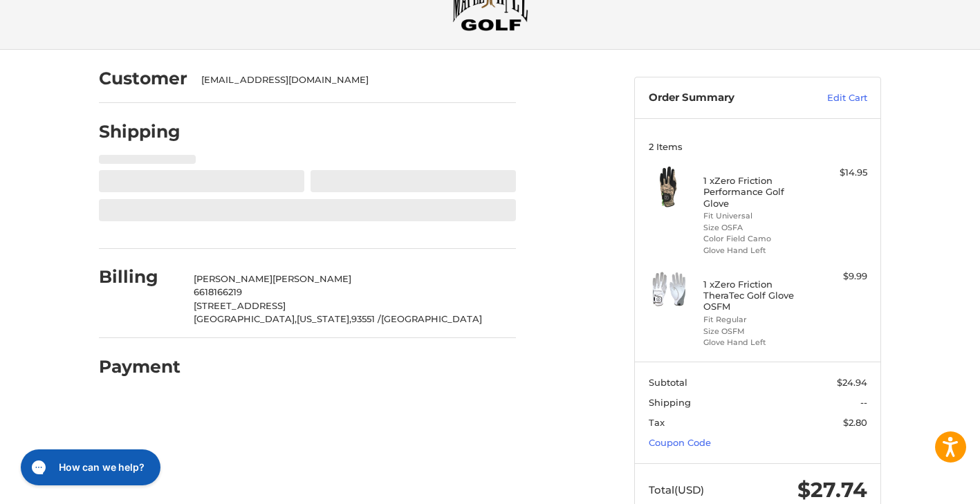 This screenshot has height=504, width=980. I want to click on li: Fit Universal, so click(756, 216).